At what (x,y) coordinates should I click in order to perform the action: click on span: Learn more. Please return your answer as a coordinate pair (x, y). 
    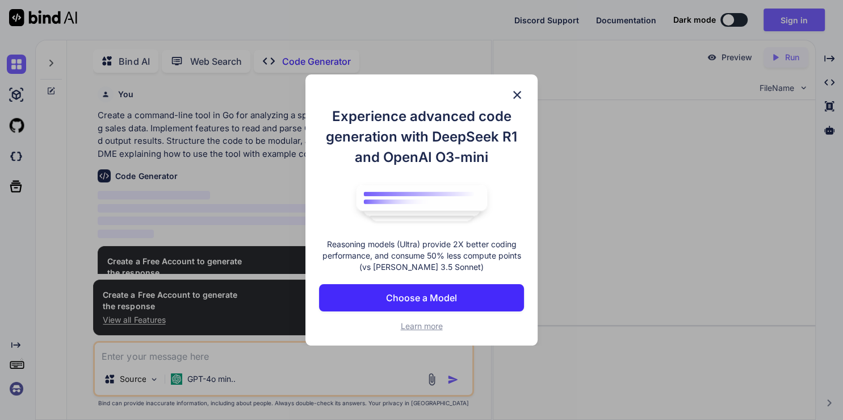
    Looking at the image, I should click on (422, 325).